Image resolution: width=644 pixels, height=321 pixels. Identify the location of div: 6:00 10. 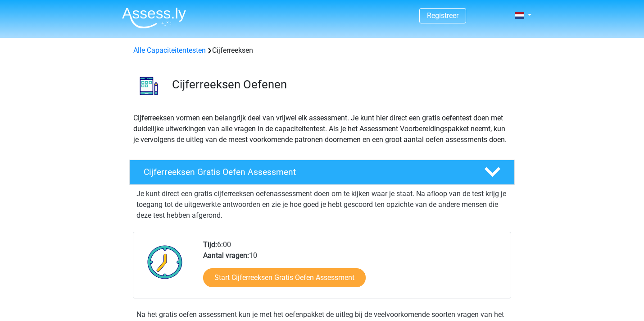
(353, 269).